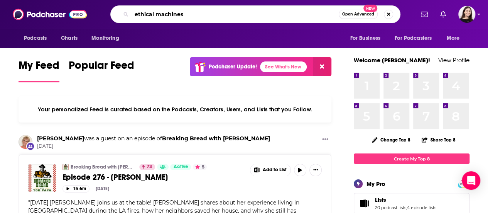 The image size is (488, 213). I want to click on img: Podchaser - Follow, Share and Rate Podcasts, so click(50, 14).